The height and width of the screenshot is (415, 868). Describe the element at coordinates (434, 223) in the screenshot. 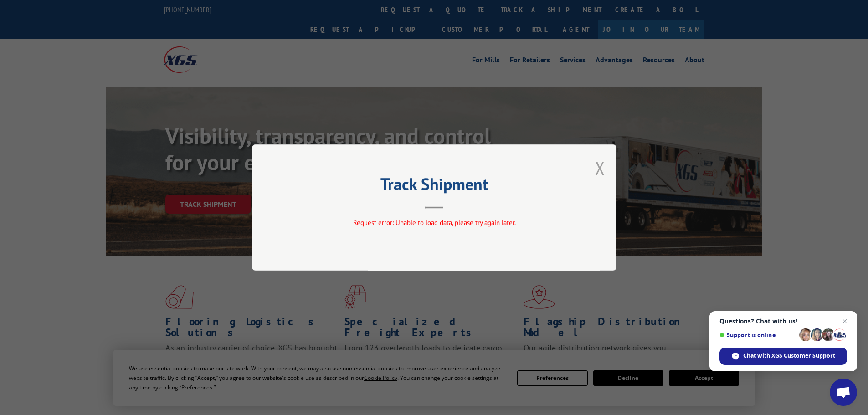

I see `span: Request error: Unable to load data, please try again later.` at that location.